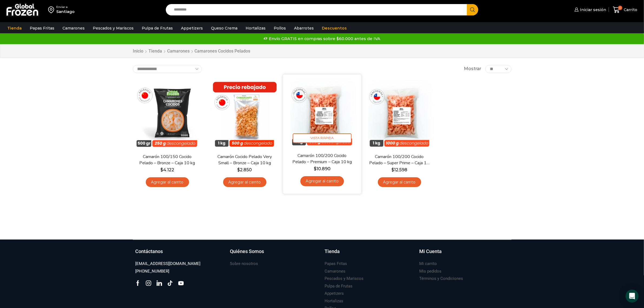 The image size is (644, 308). I want to click on a: Agregar al carrito: “Camarón Cocido Pelado Very Small - Bronze - Caja 10 kg”, so click(245, 182).